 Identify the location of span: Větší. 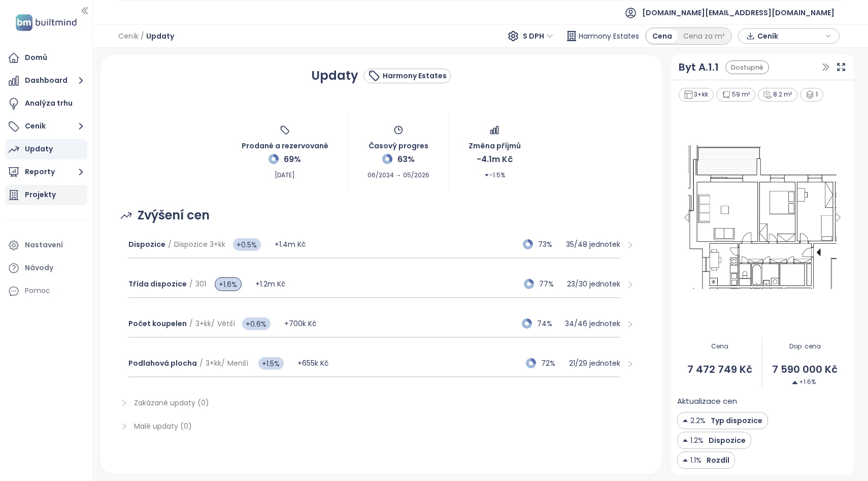
(226, 323).